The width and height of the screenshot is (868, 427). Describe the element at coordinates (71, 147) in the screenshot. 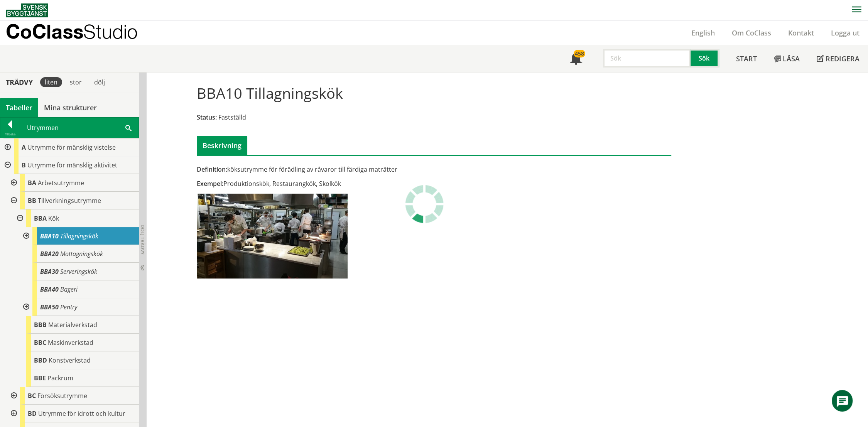

I see `span: Utrymme för mänsklig vistelse` at that location.